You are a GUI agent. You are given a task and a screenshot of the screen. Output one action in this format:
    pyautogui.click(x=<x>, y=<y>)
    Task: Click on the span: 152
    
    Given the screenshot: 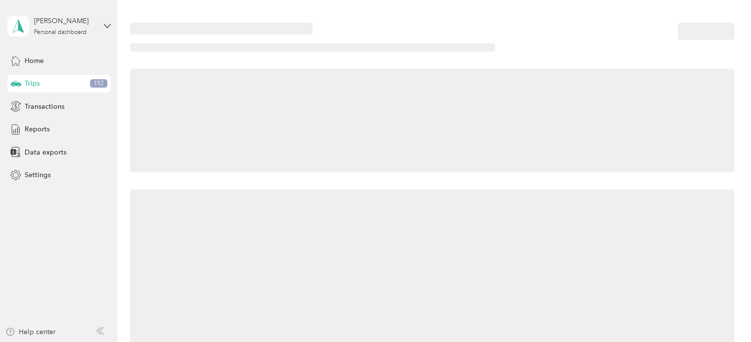 What is the action you would take?
    pyautogui.click(x=98, y=84)
    